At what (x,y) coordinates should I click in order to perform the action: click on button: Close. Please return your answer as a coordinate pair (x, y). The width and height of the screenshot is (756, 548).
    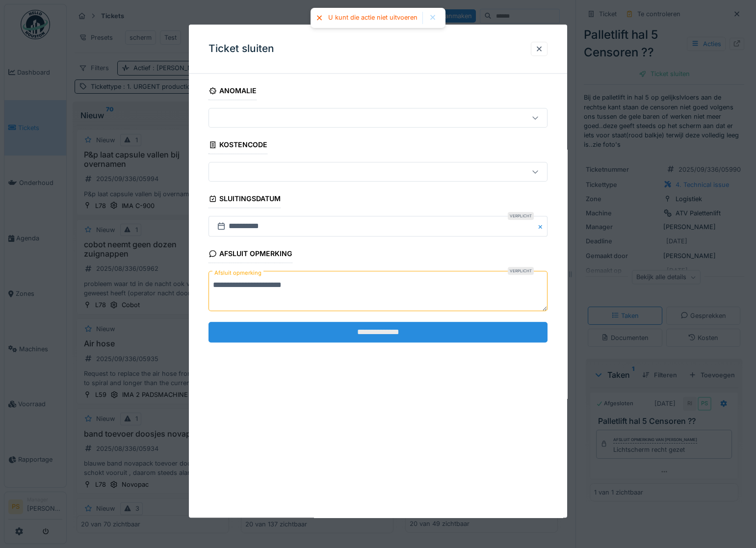
    Looking at the image, I should click on (542, 227).